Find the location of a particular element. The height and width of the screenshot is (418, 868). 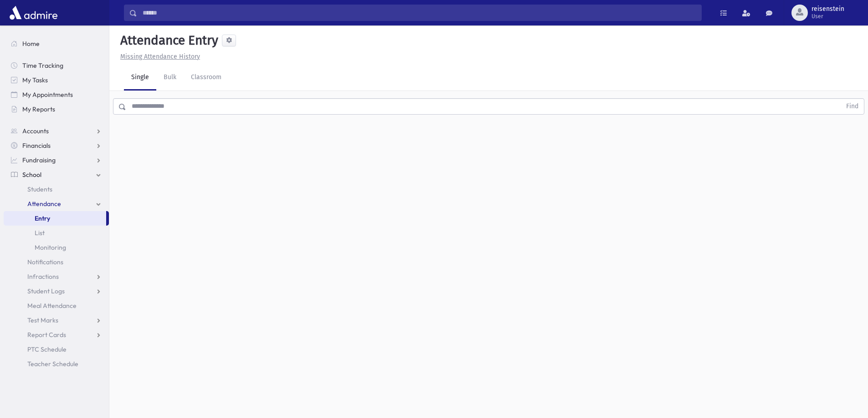

span: Fundraising is located at coordinates (39, 160).